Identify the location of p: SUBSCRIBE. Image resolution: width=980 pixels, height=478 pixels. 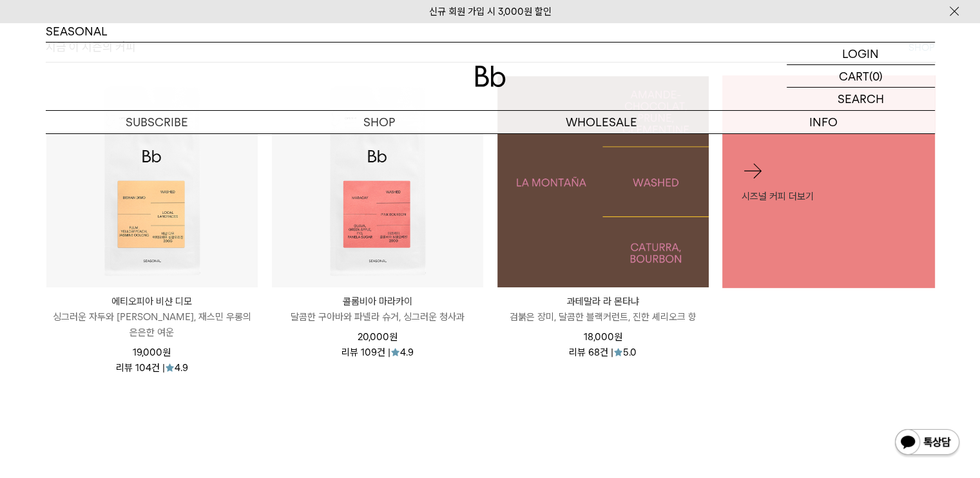
(156, 122).